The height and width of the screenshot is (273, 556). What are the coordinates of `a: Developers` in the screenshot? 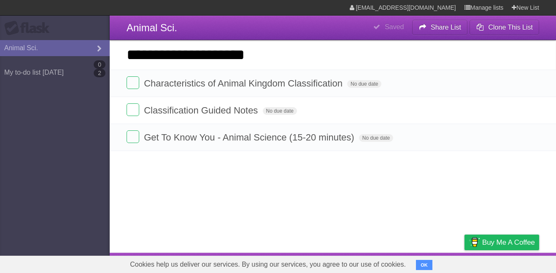 It's located at (397, 263).